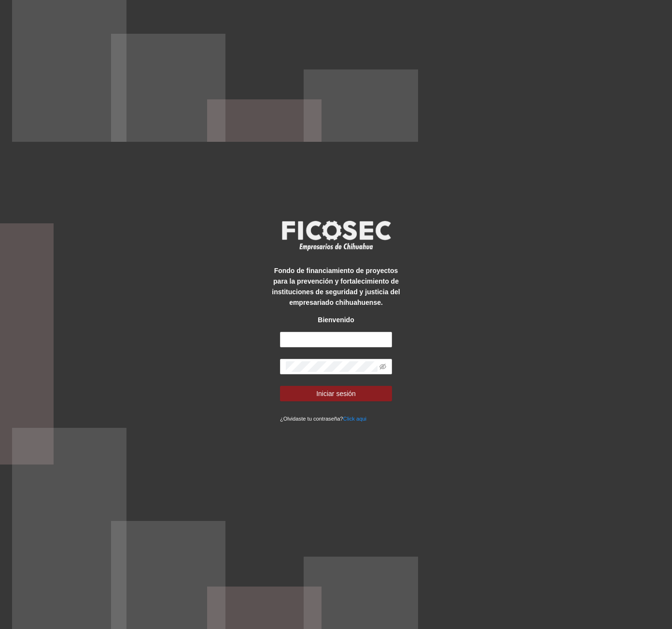 This screenshot has height=629, width=672. What do you see at coordinates (336, 393) in the screenshot?
I see `button: Iniciar sesión` at bounding box center [336, 393].